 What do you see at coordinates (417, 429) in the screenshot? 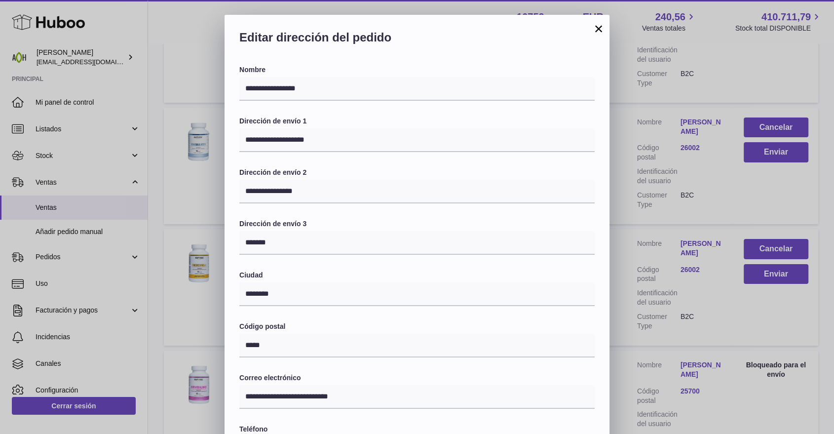
I see `label: Teléfono` at bounding box center [417, 429].